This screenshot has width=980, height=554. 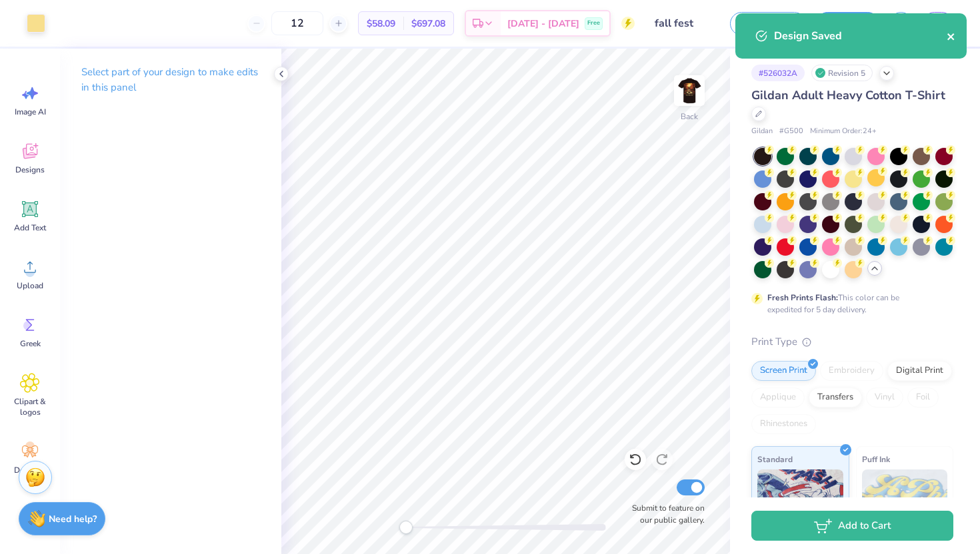 What do you see at coordinates (380, 23) in the screenshot?
I see `span: $58.09` at bounding box center [380, 23].